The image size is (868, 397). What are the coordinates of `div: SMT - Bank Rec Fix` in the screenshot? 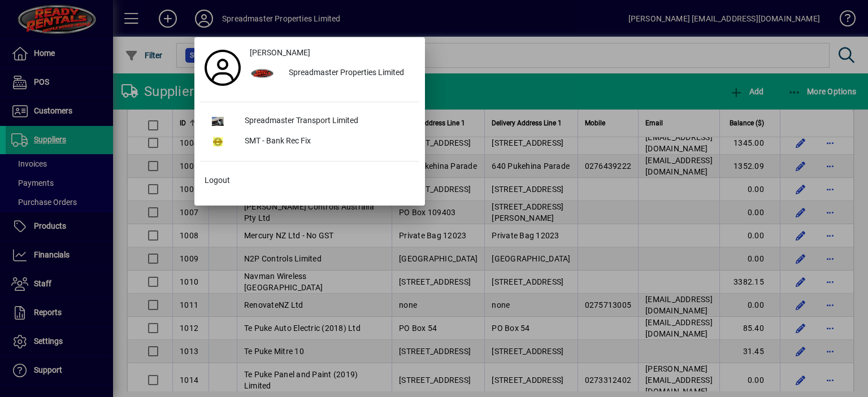 It's located at (327, 141).